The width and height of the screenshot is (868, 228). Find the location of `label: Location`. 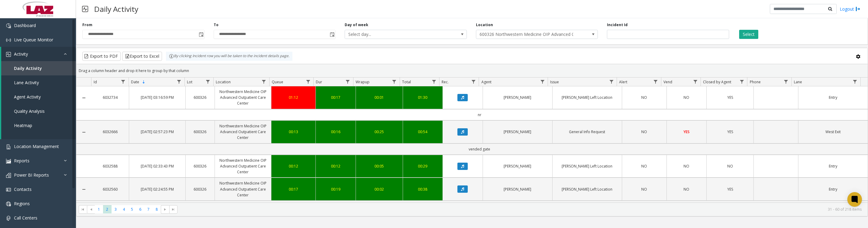

label: Location is located at coordinates (484, 25).